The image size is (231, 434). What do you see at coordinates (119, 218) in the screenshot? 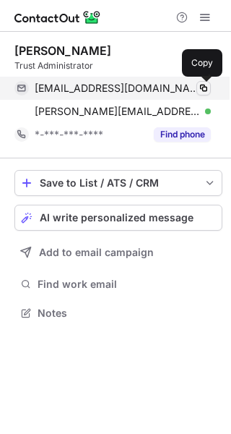
I see `button: AI write personalized message` at bounding box center [119, 218].